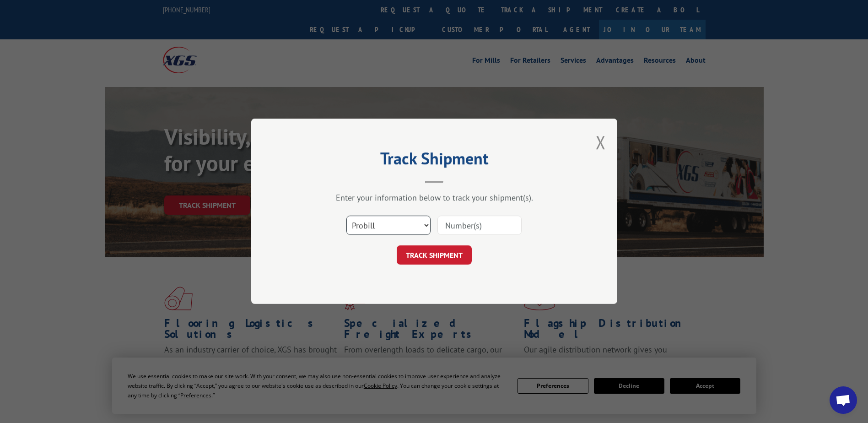  Describe the element at coordinates (434, 198) in the screenshot. I see `div: Enter your information below to track your shipment(s).` at that location.